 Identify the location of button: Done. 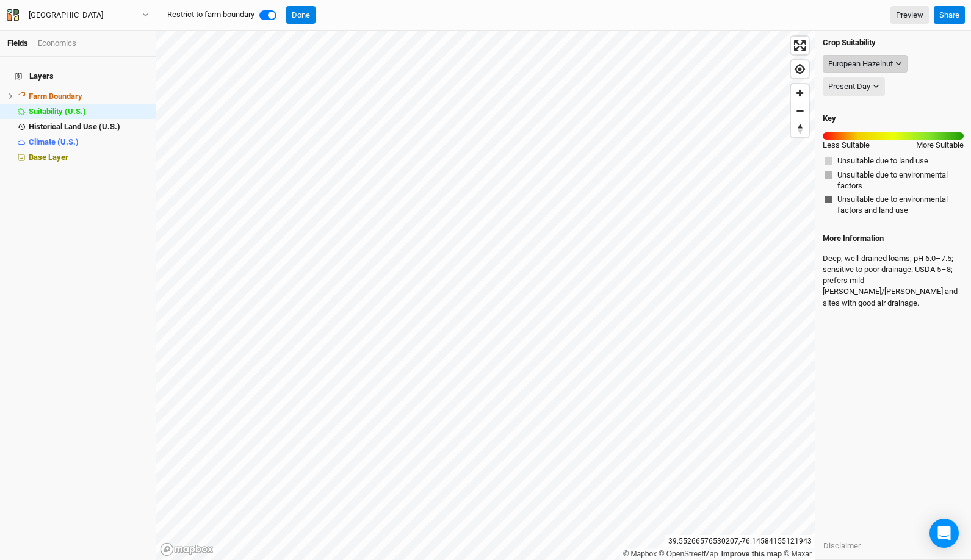
(301, 15).